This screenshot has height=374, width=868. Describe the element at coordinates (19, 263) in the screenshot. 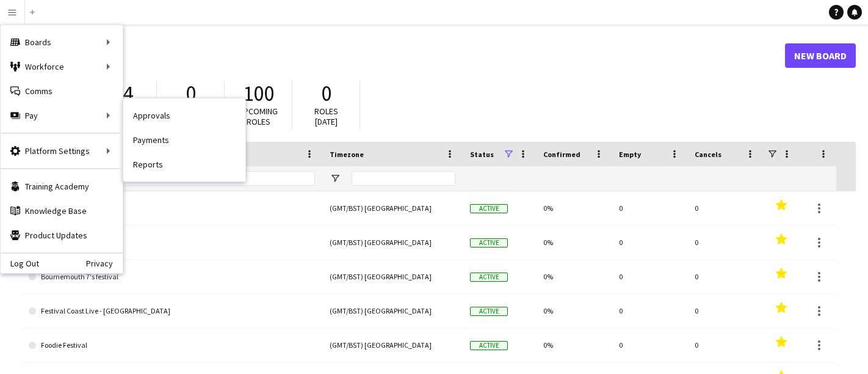

I see `a: Log Out` at that location.